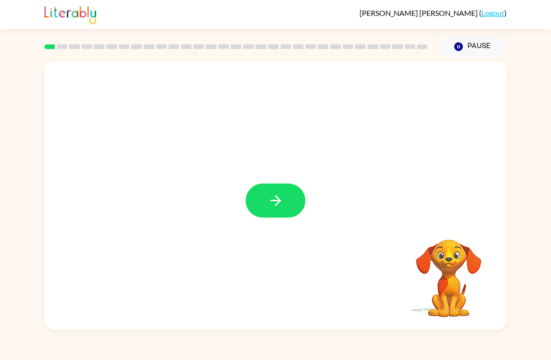 This screenshot has width=551, height=360. What do you see at coordinates (492, 13) in the screenshot?
I see `a: Logout` at bounding box center [492, 13].